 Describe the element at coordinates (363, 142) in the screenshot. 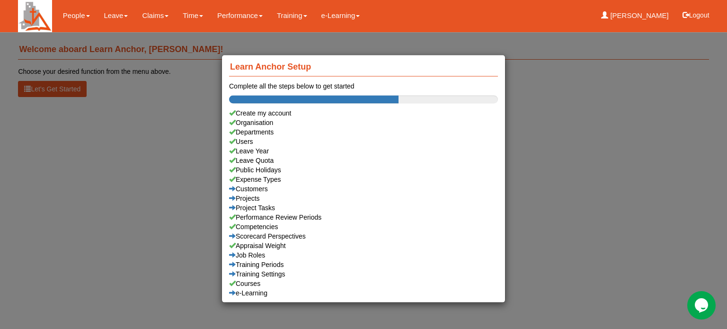

I see `a: Users` at that location.